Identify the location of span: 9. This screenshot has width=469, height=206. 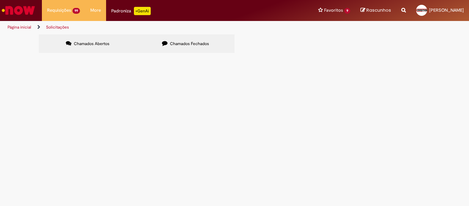
(347, 11).